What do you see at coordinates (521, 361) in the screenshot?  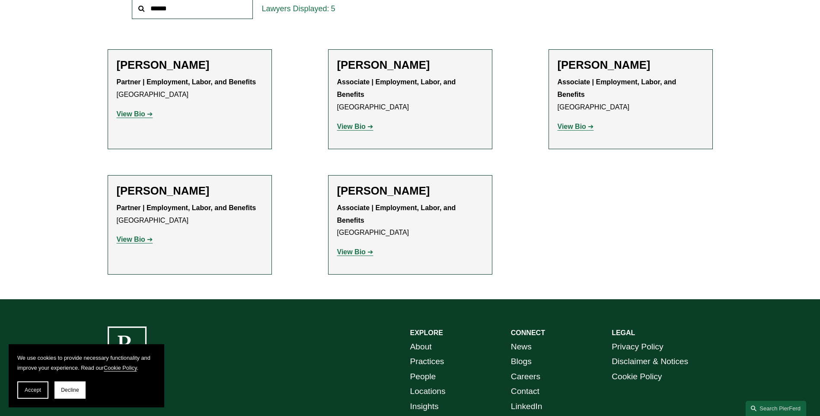 I see `a: Blogs` at bounding box center [521, 361].